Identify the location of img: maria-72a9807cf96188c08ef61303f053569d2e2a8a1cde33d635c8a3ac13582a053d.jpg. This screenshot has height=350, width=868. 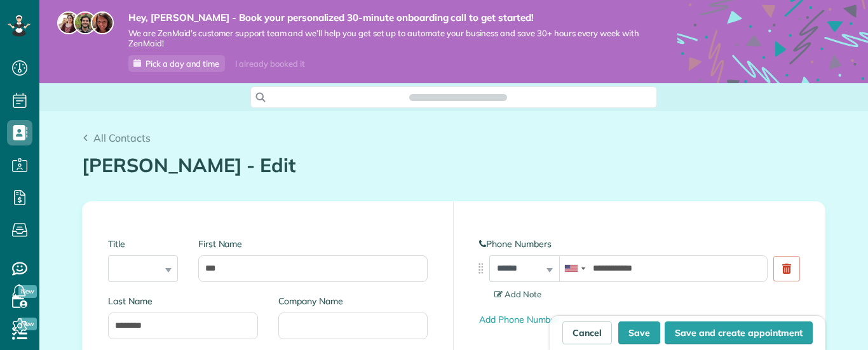
(68, 22).